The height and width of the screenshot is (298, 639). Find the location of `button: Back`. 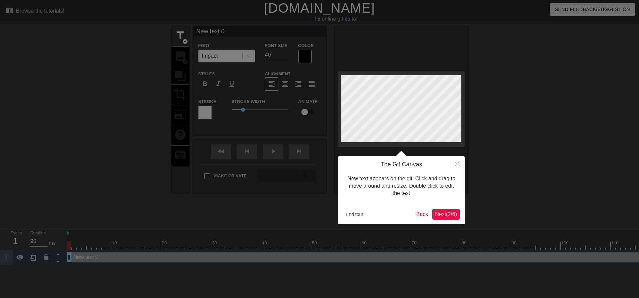

button: Back is located at coordinates (422, 214).